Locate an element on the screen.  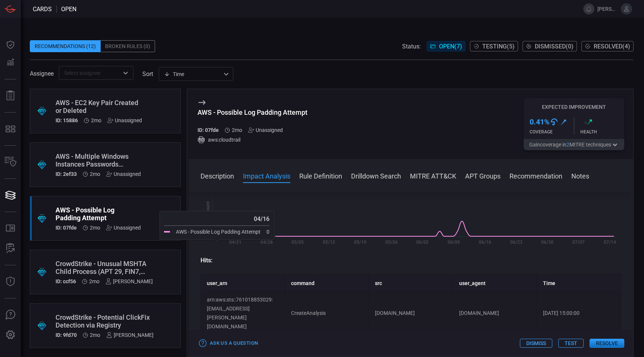
button: Rule Definition is located at coordinates (320, 175).